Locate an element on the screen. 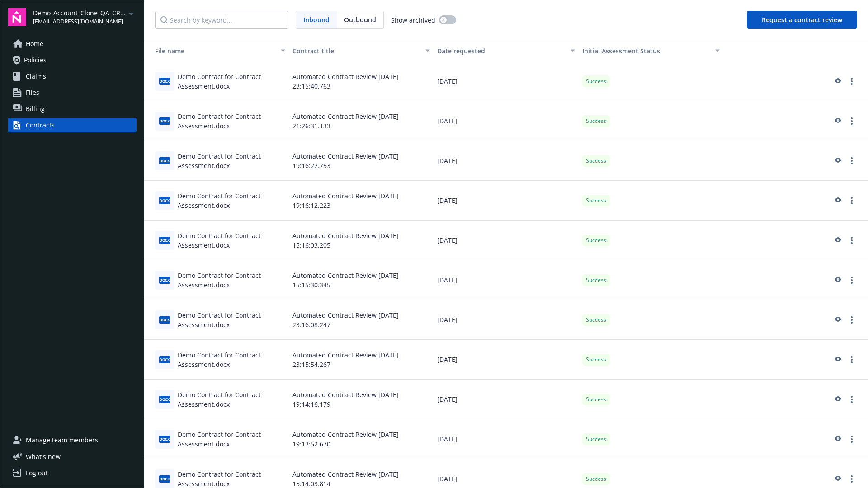  a: arrowDropDown is located at coordinates (131, 14).